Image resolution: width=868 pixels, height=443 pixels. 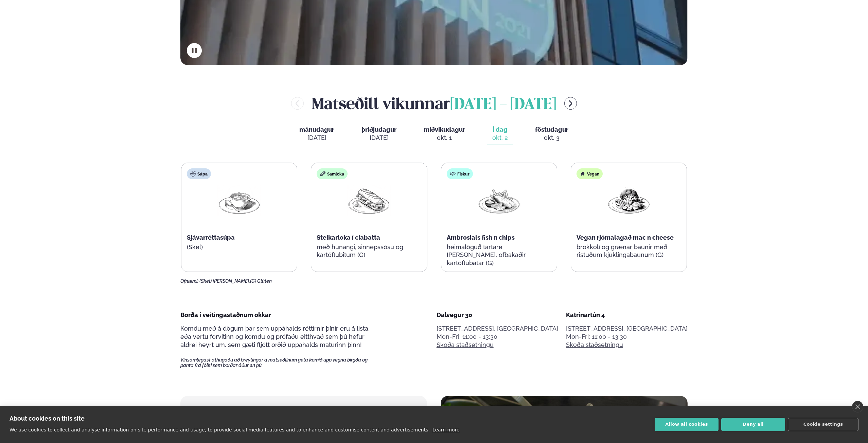 What do you see at coordinates (582, 174) in the screenshot?
I see `img: Vegan.svg` at bounding box center [582, 174].